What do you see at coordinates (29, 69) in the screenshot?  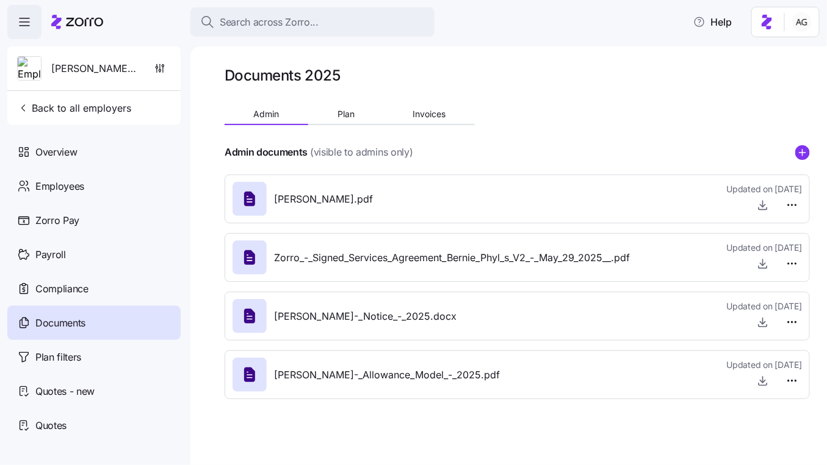 I see `img: Employer logo` at bounding box center [29, 69].